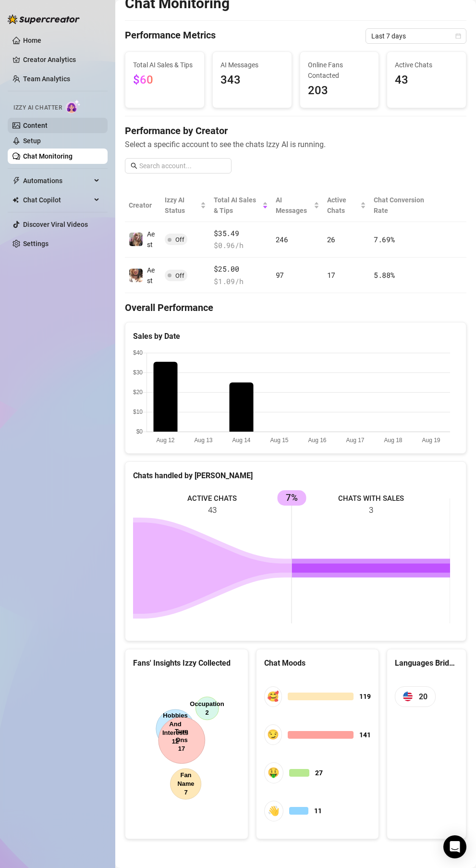  Describe the element at coordinates (187, 663) in the screenshot. I see `div: Fans' Insights Izzy Collected` at that location.